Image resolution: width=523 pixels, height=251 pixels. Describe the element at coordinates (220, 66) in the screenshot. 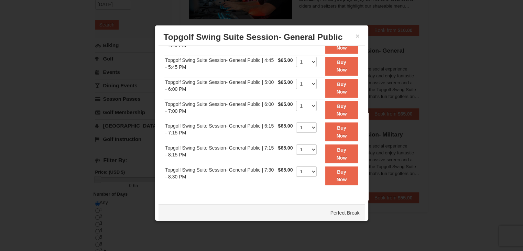

I see `td: Topgolf Swing Suite Session- General Public | 4:45 - 5:45 PM` at that location.